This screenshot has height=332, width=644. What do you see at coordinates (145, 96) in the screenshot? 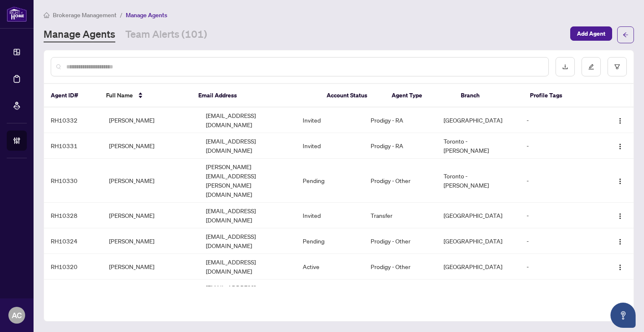
I see `th: Full Name` at bounding box center [145, 96].